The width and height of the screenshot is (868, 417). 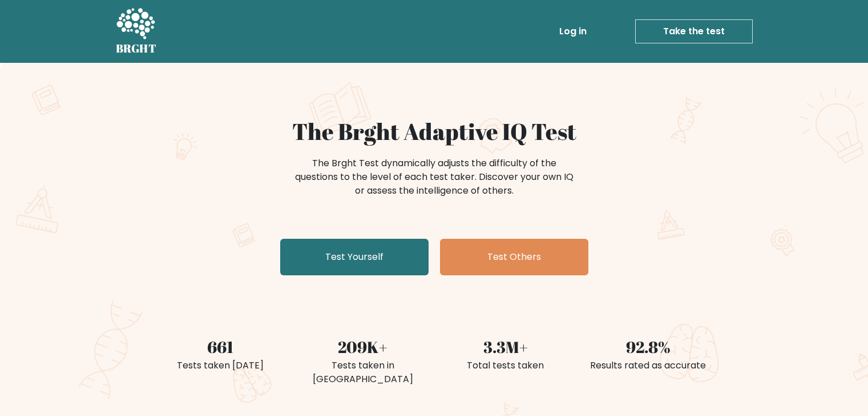 I want to click on div: 92.8%, so click(x=648, y=346).